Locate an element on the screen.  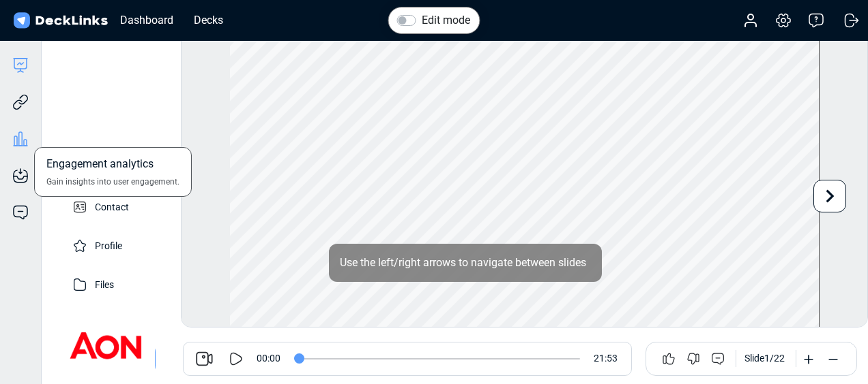
p: Files is located at coordinates (104, 283).